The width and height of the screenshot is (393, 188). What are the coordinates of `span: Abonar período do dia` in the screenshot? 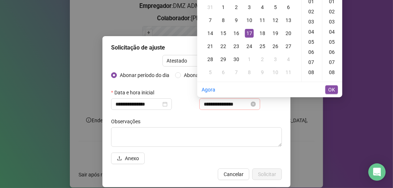 It's located at (144, 75).